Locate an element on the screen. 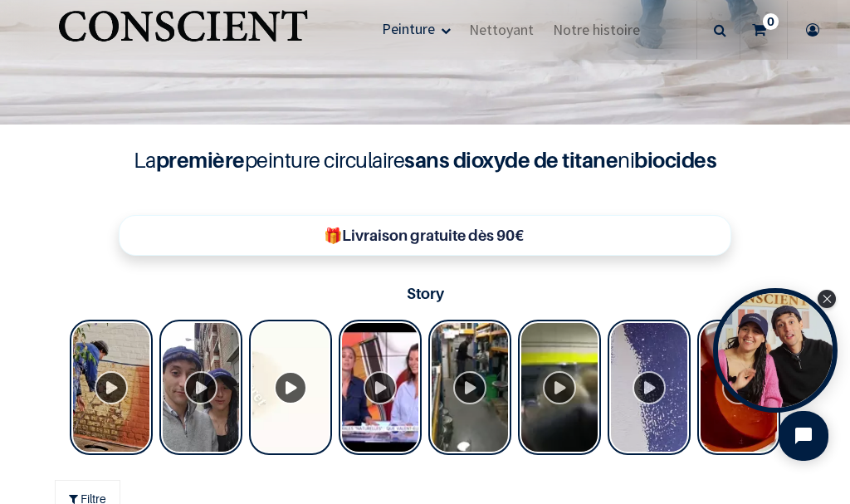 Image resolution: width=850 pixels, height=504 pixels. span: Logo of Conscient is located at coordinates (182, 33).